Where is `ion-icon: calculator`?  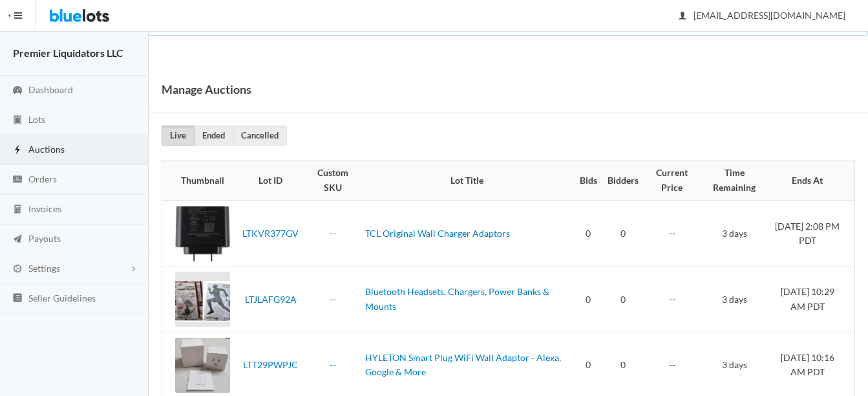
ion-icon: calculator is located at coordinates (18, 210).